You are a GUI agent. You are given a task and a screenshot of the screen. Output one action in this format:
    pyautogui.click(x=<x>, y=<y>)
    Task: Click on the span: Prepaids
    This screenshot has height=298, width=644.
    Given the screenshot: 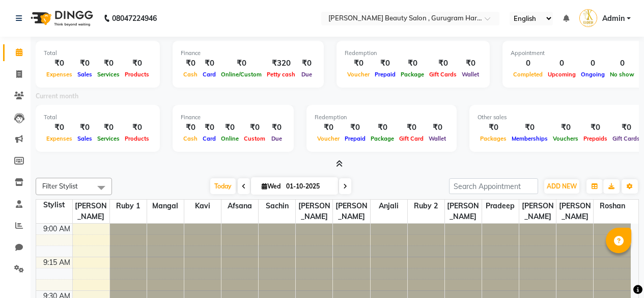 What is the action you would take?
    pyautogui.click(x=595, y=138)
    